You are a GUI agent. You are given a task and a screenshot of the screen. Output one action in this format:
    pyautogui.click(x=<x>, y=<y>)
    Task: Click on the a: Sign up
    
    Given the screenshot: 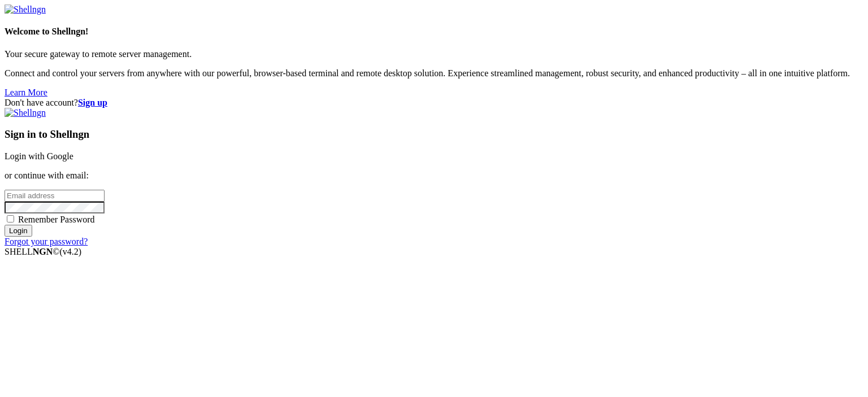 What is the action you would take?
    pyautogui.click(x=93, y=102)
    